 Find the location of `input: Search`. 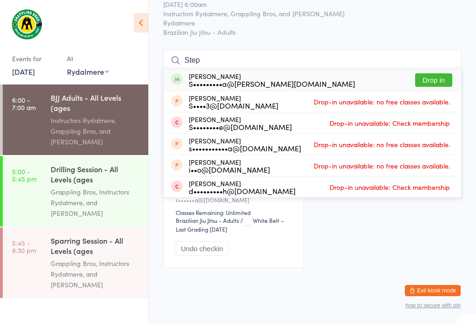

input: Search is located at coordinates (312, 60).